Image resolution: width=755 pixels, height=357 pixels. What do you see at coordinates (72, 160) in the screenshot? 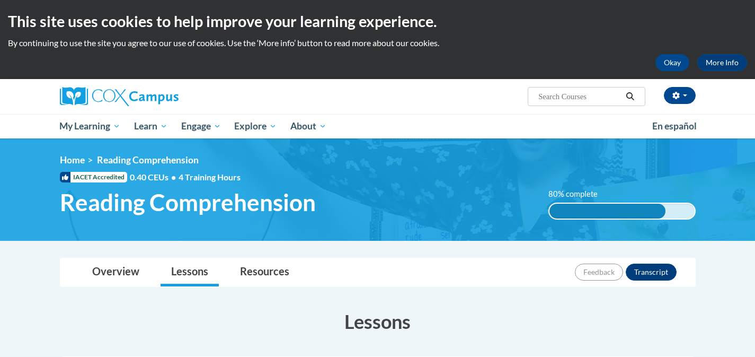
I see `a: Home` at bounding box center [72, 160].